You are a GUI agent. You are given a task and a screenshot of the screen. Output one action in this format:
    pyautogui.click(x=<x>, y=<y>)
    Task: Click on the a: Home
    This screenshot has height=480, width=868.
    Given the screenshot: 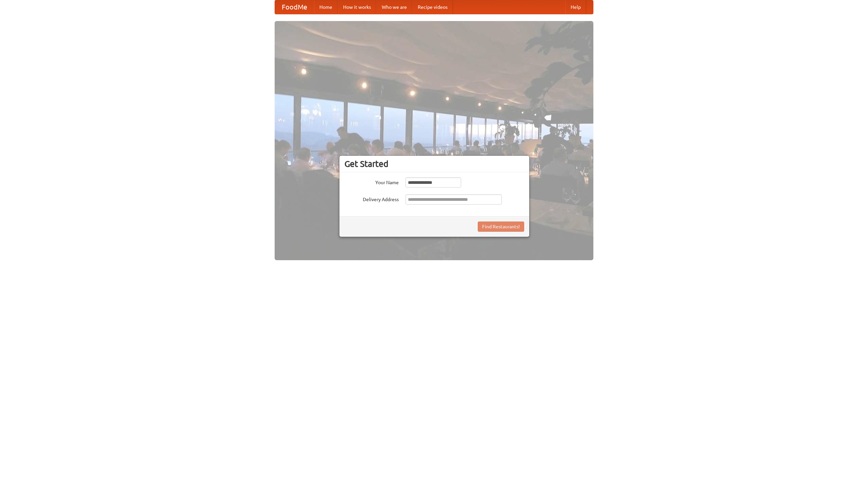 What is the action you would take?
    pyautogui.click(x=325, y=7)
    